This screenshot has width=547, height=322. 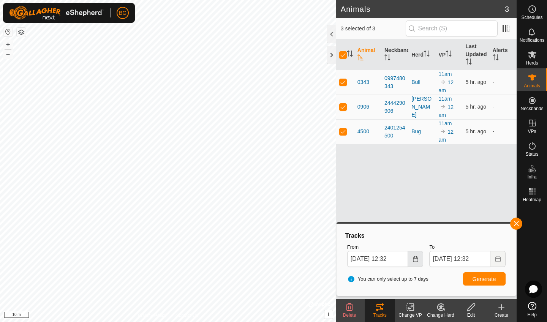 What do you see at coordinates (394, 132) in the screenshot?
I see `div: 2401254500` at bounding box center [394, 132].